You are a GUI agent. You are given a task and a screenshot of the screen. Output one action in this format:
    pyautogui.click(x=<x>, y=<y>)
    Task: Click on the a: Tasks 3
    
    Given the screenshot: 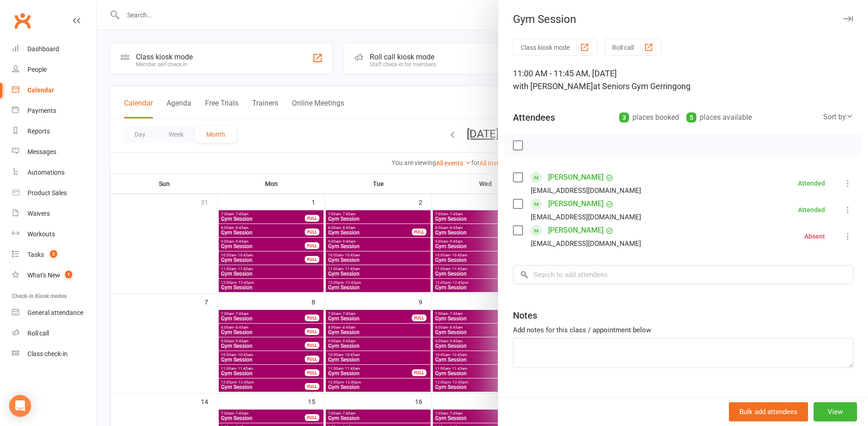 What is the action you would take?
    pyautogui.click(x=54, y=255)
    